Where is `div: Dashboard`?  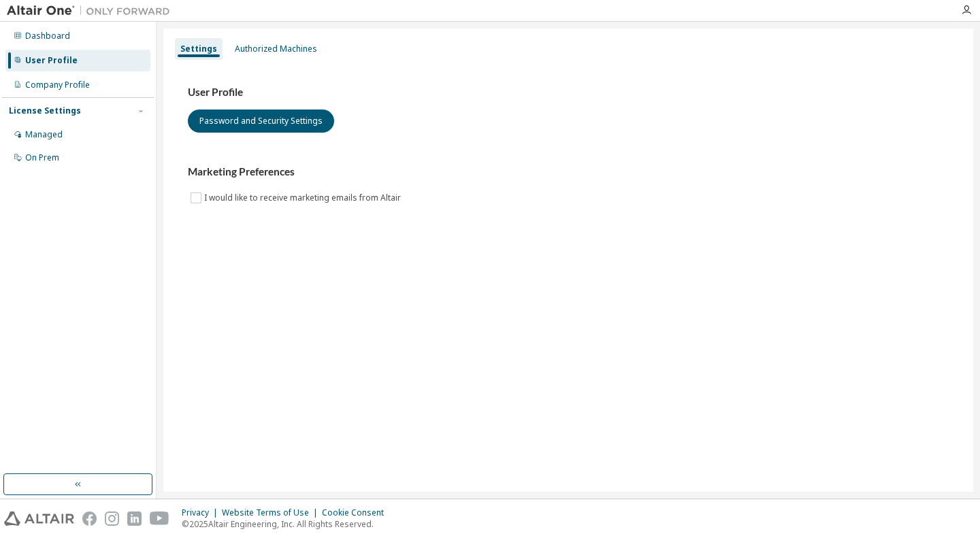
div: Dashboard is located at coordinates (48, 37).